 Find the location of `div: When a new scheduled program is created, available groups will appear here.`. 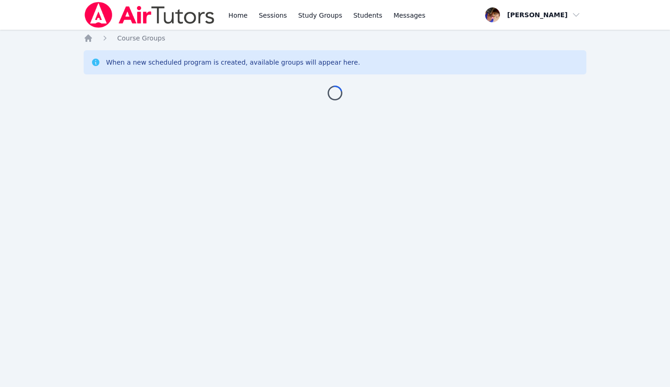

div: When a new scheduled program is created, available groups will appear here. is located at coordinates (233, 62).